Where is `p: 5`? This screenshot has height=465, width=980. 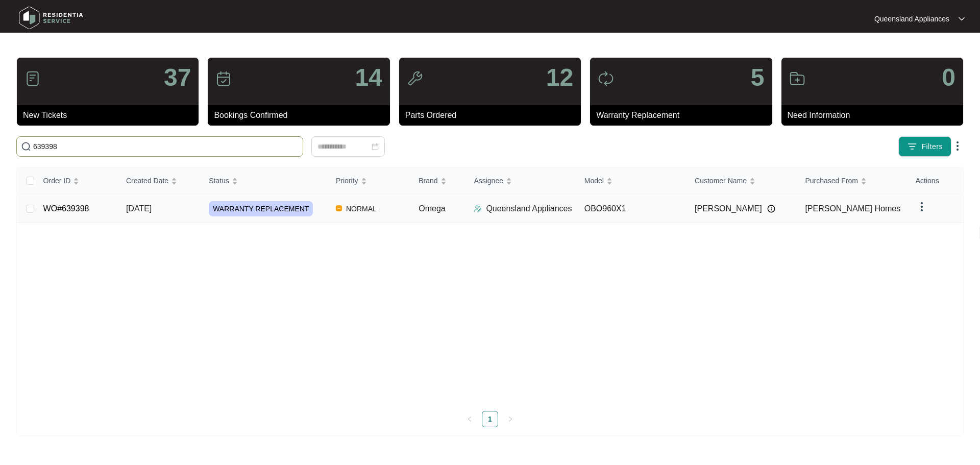 p: 5 is located at coordinates (757, 78).